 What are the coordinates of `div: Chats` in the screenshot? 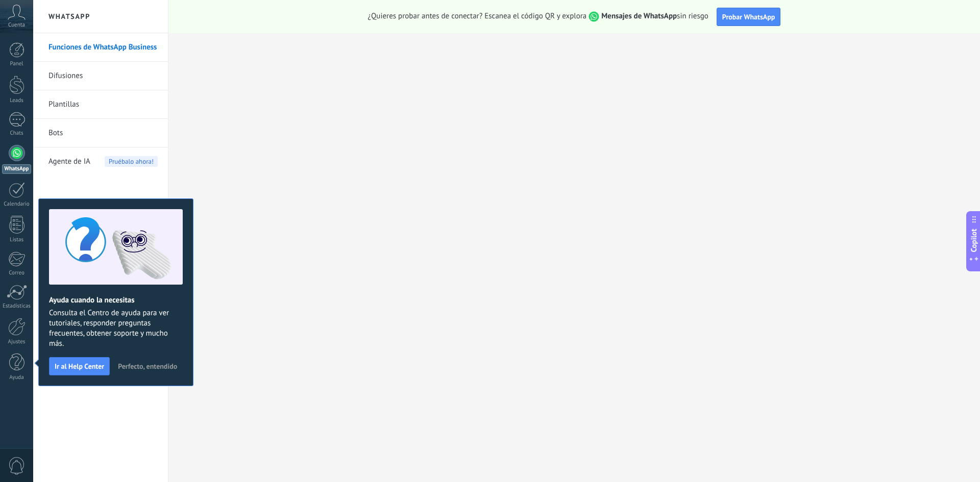 It's located at (17, 133).